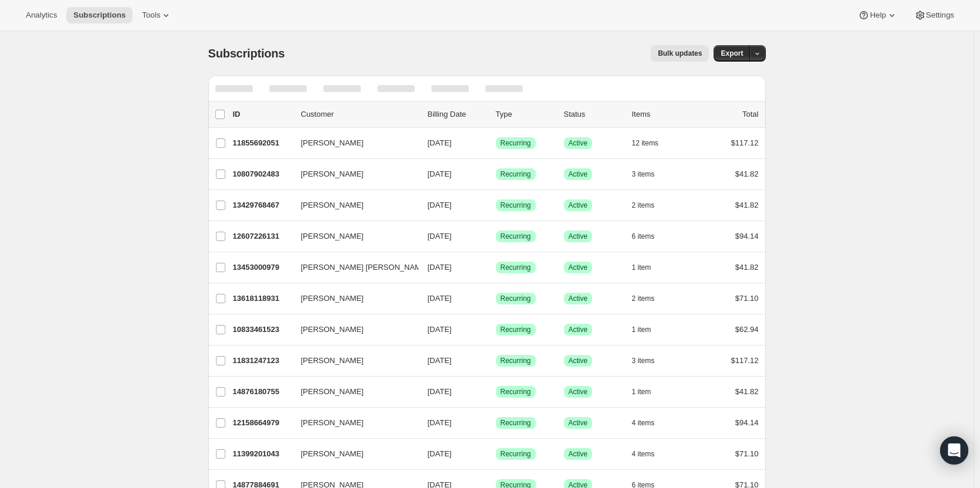 Image resolution: width=980 pixels, height=488 pixels. What do you see at coordinates (649, 205) in the screenshot?
I see `button: 2 items` at bounding box center [649, 205].